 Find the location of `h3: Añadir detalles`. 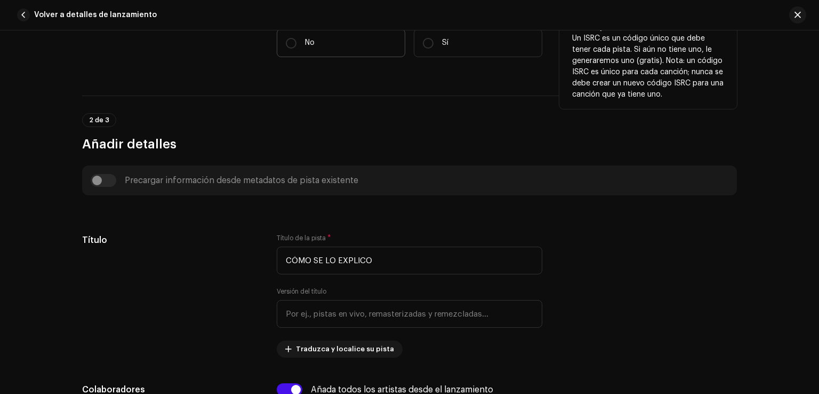

h3: Añadir detalles is located at coordinates (410, 144).